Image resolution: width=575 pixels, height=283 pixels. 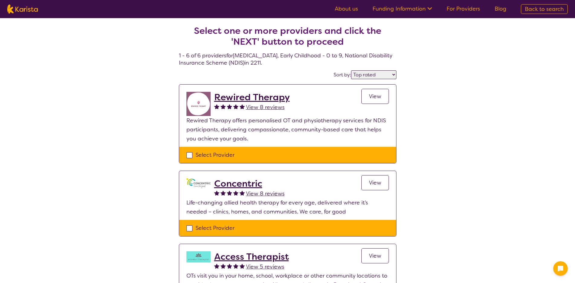 I want to click on a: Concentric, so click(x=249, y=184).